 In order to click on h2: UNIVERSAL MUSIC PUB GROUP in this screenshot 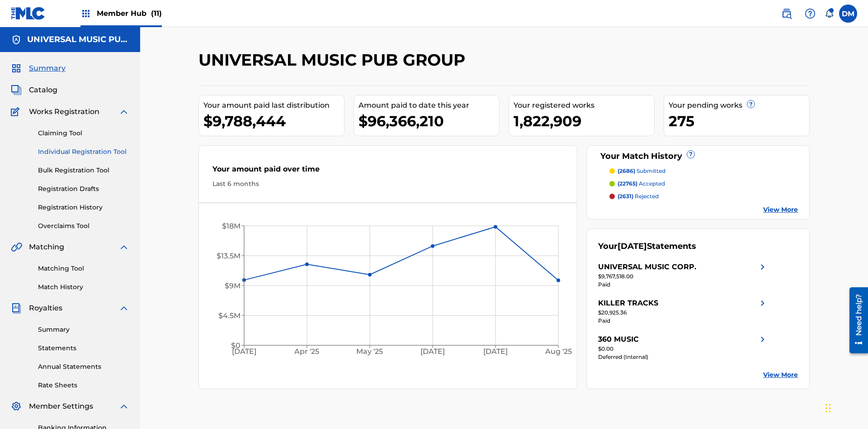, I will do `click(334, 60)`.